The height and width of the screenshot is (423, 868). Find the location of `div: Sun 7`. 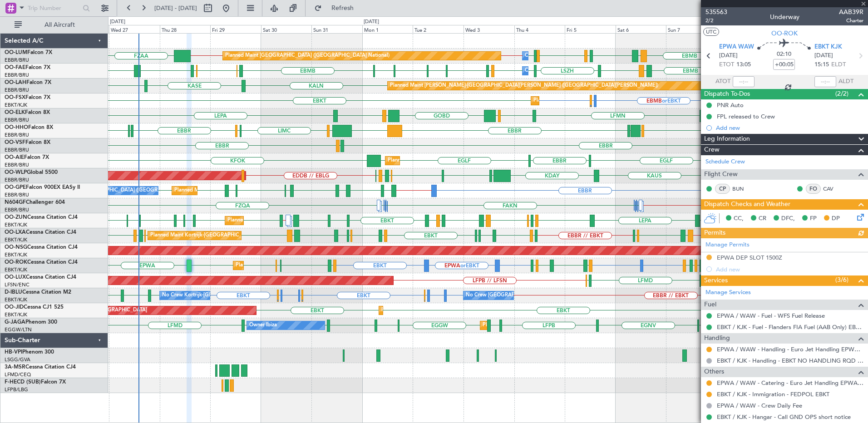

div: Sun 7 is located at coordinates (691, 29).